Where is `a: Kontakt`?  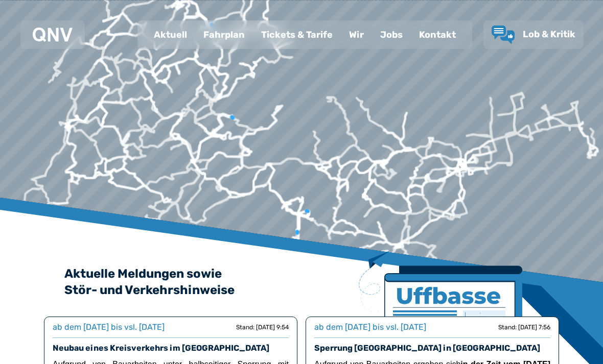 a: Kontakt is located at coordinates (437, 35).